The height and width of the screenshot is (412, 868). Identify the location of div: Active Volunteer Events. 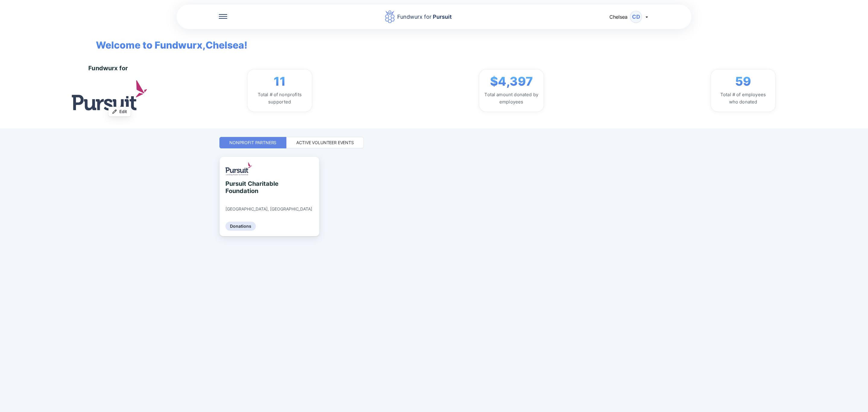
(325, 143).